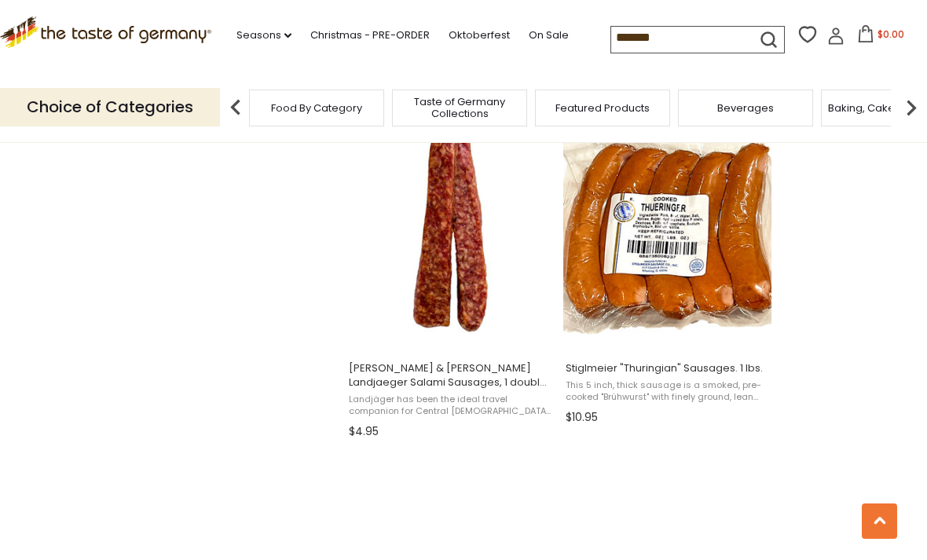 This screenshot has width=927, height=560. What do you see at coordinates (370, 35) in the screenshot?
I see `a: Christmas - PRE-ORDER` at bounding box center [370, 35].